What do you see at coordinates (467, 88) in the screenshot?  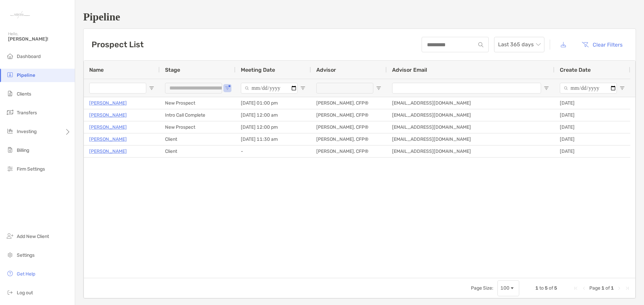 I see `input: Advisor Email Filter Input` at bounding box center [467, 88].